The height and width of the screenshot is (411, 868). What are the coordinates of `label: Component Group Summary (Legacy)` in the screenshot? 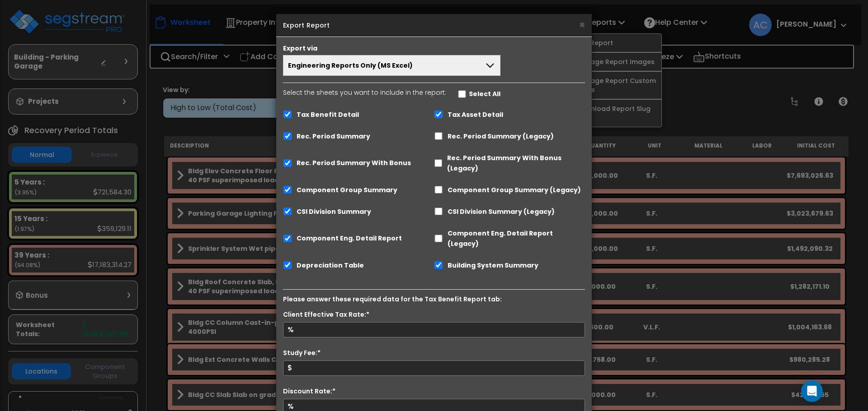 It's located at (514, 190).